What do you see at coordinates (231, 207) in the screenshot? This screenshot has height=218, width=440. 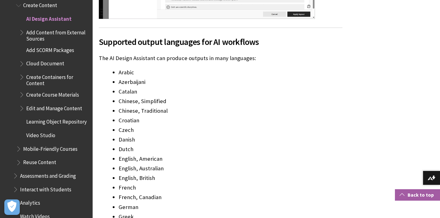 I see `li: German` at bounding box center [231, 207].